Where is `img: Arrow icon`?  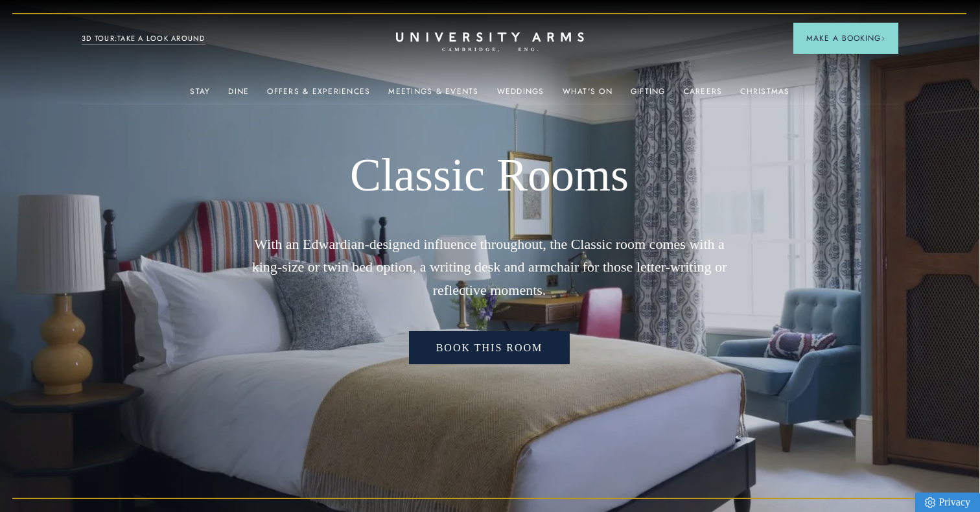 img: Arrow icon is located at coordinates (883, 38).